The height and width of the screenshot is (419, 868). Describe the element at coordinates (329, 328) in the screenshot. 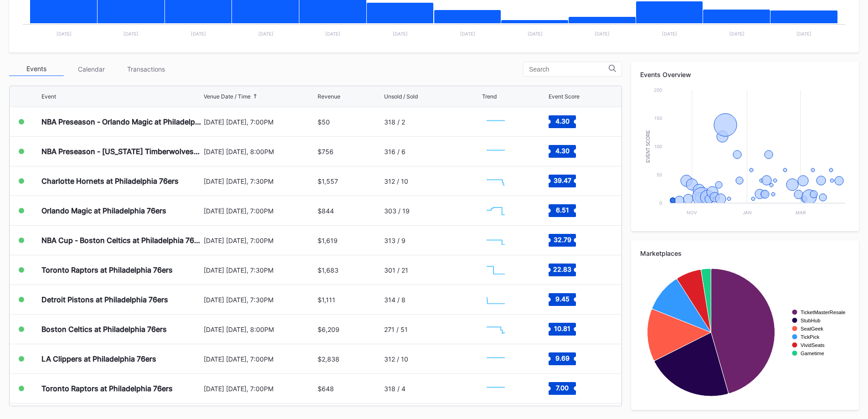

I see `div: $6,209` at that location.